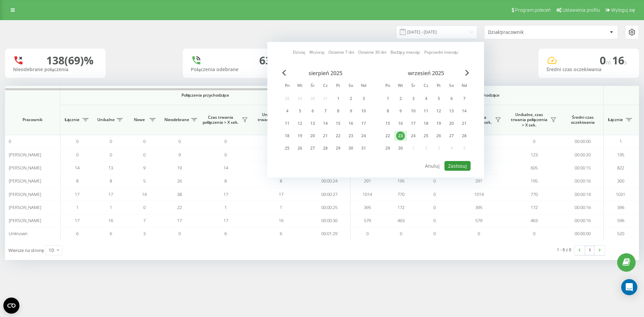 The width and height of the screenshot is (644, 317). I want to click on div: wt 19 sie 2025, so click(300, 136).